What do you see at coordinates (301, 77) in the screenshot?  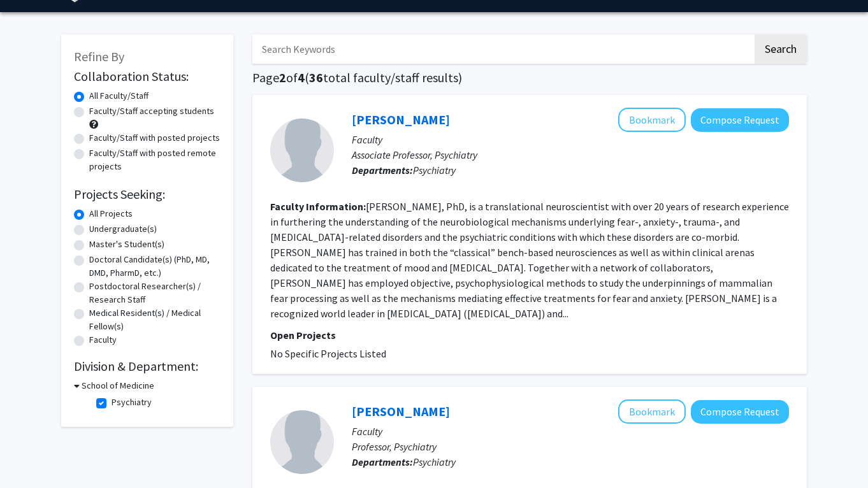 I see `span: 4` at bounding box center [301, 77].